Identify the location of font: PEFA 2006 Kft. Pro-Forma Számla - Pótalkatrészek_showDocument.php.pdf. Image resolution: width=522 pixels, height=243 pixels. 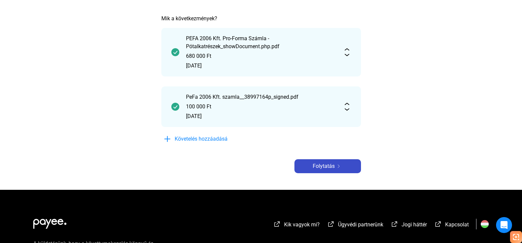
(232, 42).